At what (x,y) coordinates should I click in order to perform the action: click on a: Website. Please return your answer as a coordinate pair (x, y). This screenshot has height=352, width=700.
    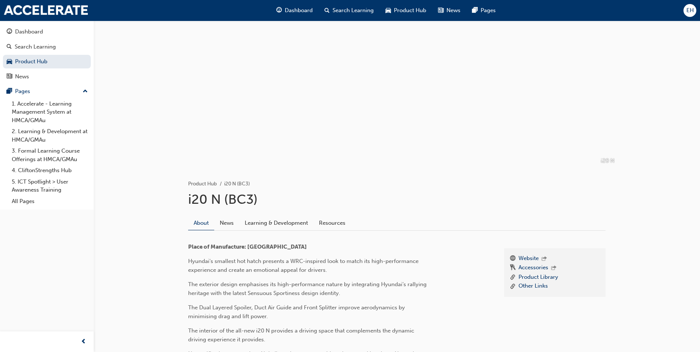
    Looking at the image, I should click on (529, 259).